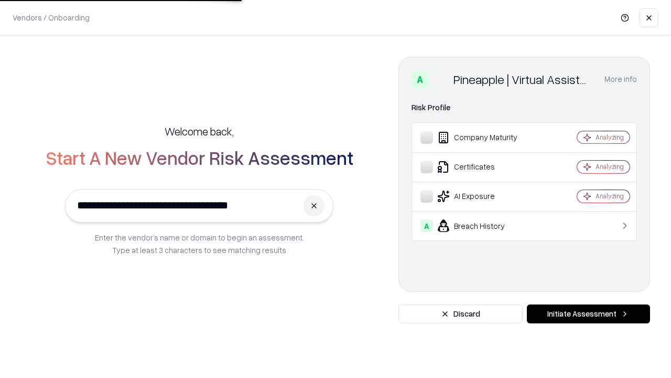  What do you see at coordinates (483, 137) in the screenshot?
I see `div: Company Maturity` at bounding box center [483, 137].